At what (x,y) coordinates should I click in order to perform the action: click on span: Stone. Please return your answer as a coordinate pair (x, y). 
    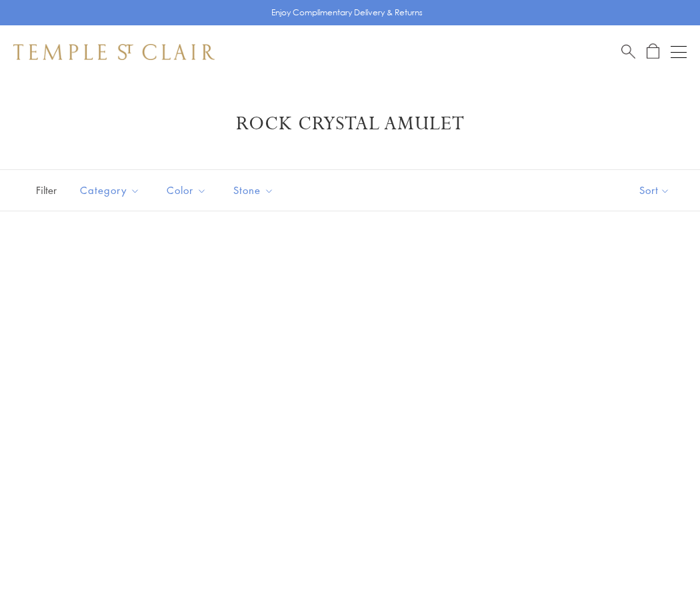
    Looking at the image, I should click on (255, 190).